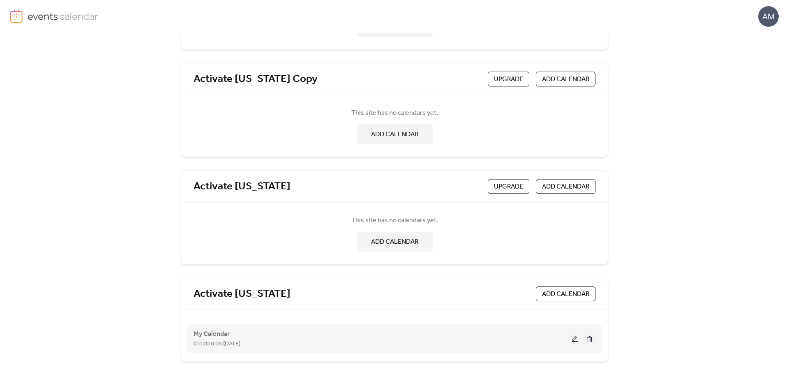  Describe the element at coordinates (769, 16) in the screenshot. I see `div: AM` at that location.